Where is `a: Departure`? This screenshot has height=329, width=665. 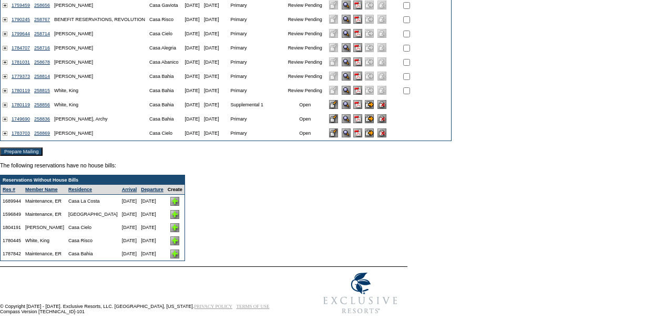
a: Departure is located at coordinates (152, 189).